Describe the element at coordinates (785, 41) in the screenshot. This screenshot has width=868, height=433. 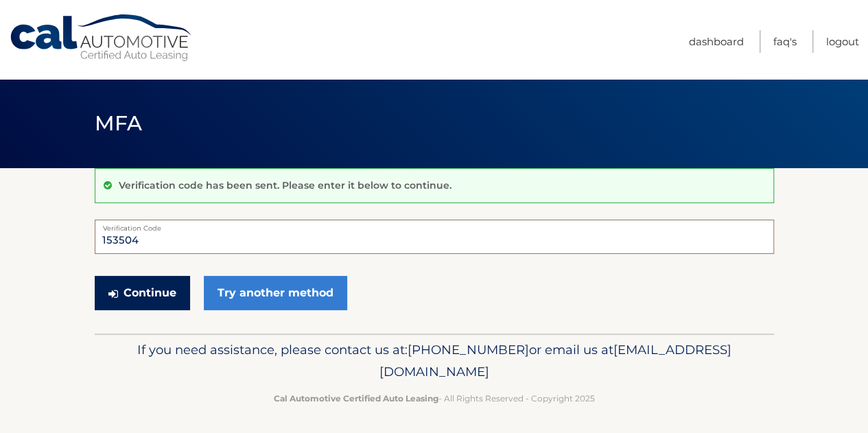
I see `a: FAQ's` at that location.